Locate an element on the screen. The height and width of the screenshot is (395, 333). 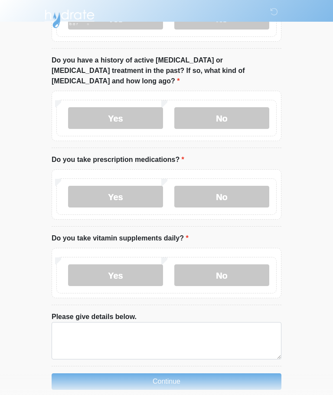
img: Hydrate IV Bar - Arcadia Logo is located at coordinates (69, 17).